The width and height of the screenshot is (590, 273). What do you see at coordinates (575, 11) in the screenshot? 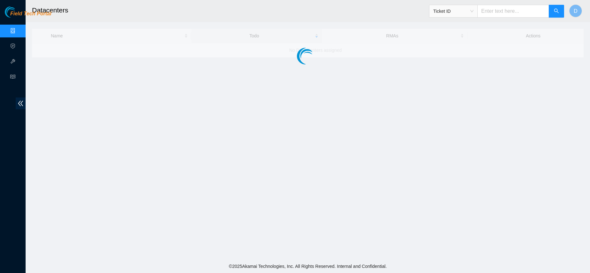
I see `button: D` at bounding box center [575, 11].